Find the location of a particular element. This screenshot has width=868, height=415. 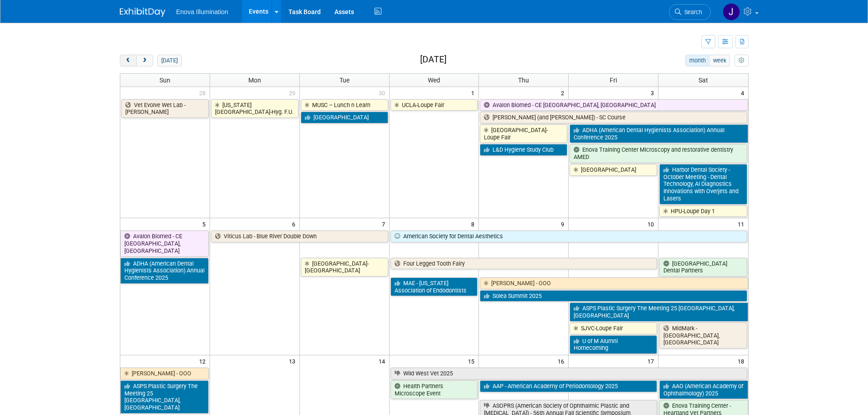

span: 30 is located at coordinates (383, 92).